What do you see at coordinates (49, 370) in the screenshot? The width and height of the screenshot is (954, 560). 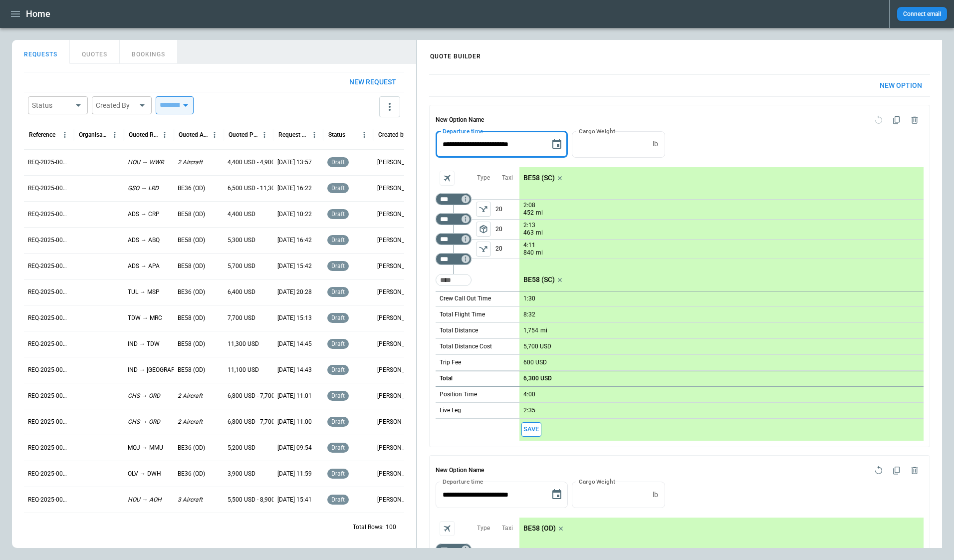 I see `p: REQ-2025-000244` at bounding box center [49, 370].